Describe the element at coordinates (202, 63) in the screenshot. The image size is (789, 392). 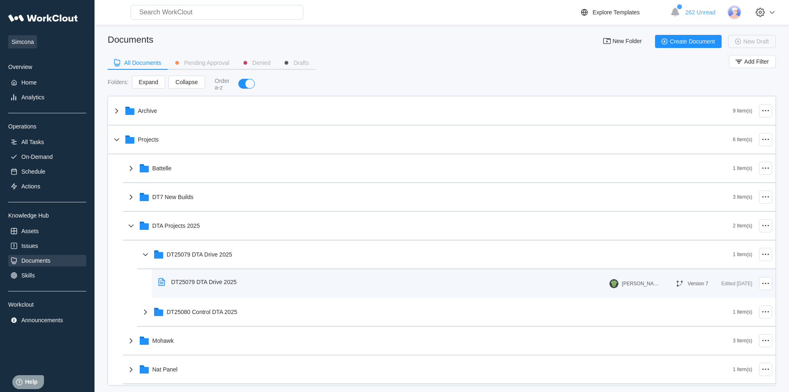
I see `button: Pending Approval` at that location.